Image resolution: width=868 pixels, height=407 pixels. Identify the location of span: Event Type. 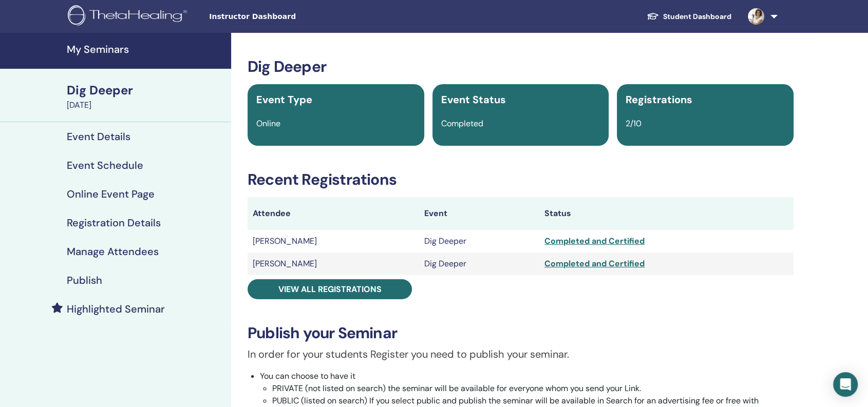
(284, 100).